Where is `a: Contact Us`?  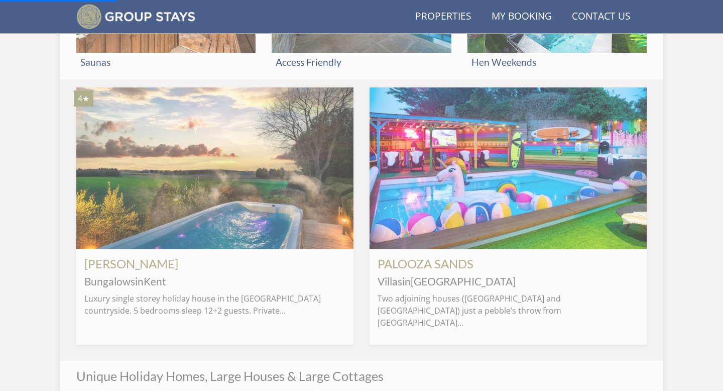 a: Contact Us is located at coordinates (601, 17).